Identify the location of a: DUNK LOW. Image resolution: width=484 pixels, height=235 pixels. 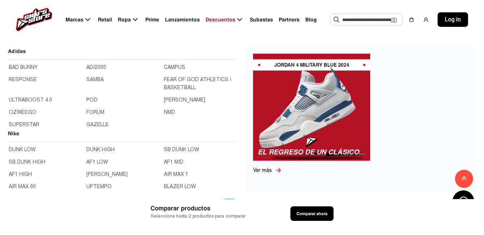
(45, 150).